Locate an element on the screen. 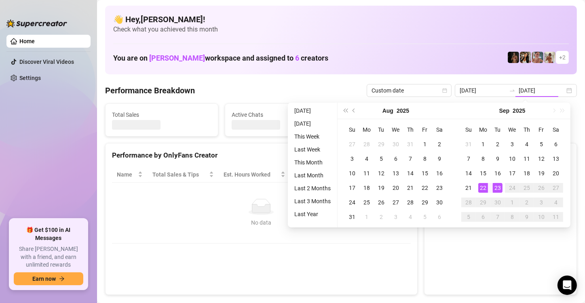 Image resolution: width=585 pixels, height=303 pixels. span: arrow-right is located at coordinates (62, 279).